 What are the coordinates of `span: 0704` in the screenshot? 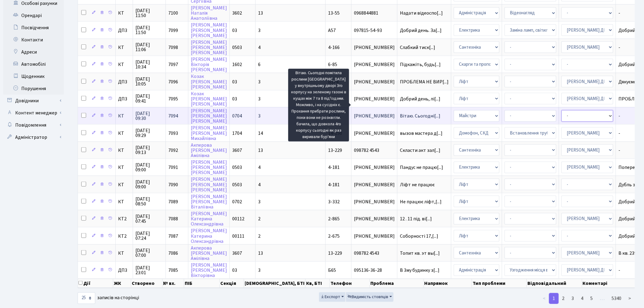 It's located at (237, 116).